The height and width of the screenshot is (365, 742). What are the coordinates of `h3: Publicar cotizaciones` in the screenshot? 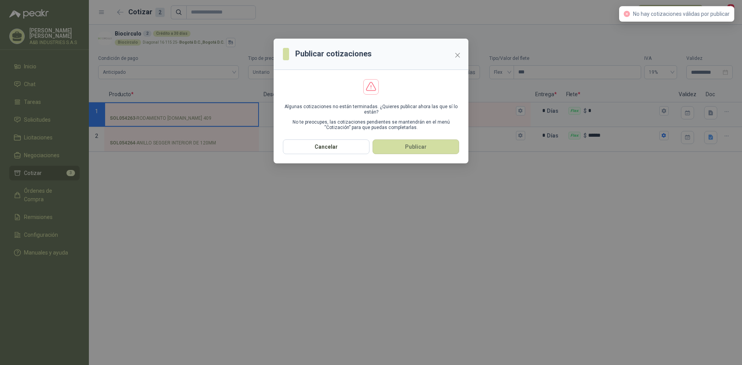 It's located at (334, 54).